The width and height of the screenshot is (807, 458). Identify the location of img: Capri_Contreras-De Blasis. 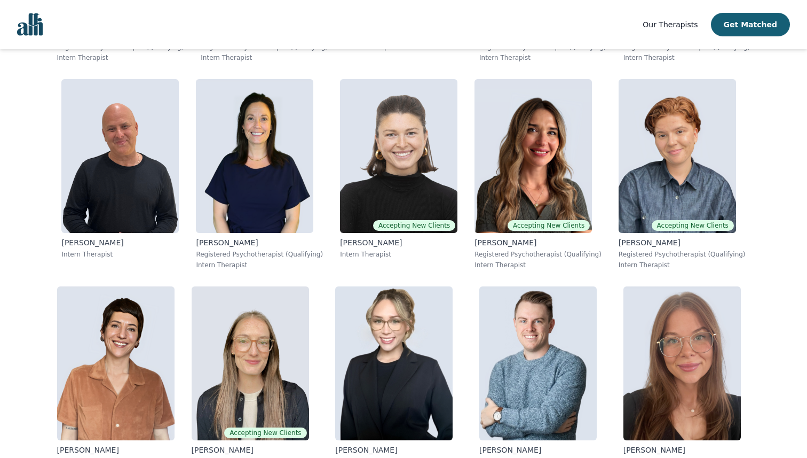
(678, 156).